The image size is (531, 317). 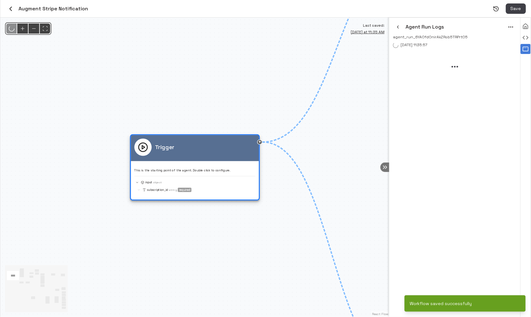 What do you see at coordinates (511, 27) in the screenshot?
I see `button: menu` at bounding box center [511, 27].